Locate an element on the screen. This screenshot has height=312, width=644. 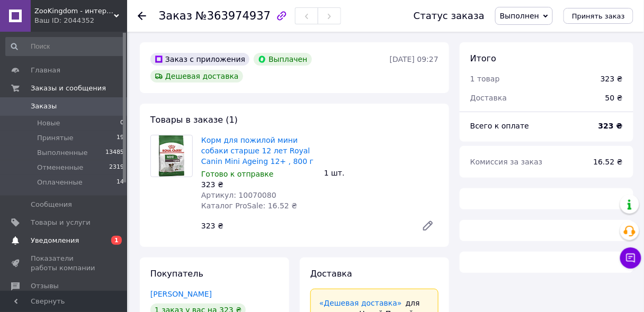
span: Покупатель is located at coordinates (177, 273).